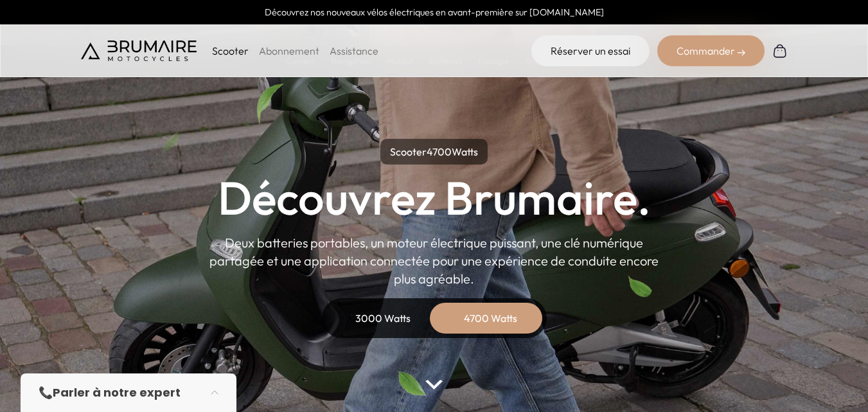 This screenshot has width=868, height=412. What do you see at coordinates (383, 318) in the screenshot?
I see `div: 3000 Watts` at bounding box center [383, 318].